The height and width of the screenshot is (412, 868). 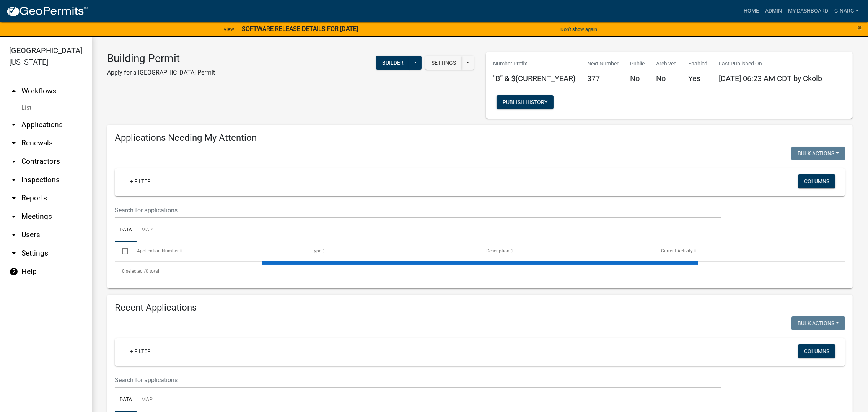 I want to click on span: 0 selected /, so click(x=134, y=271).